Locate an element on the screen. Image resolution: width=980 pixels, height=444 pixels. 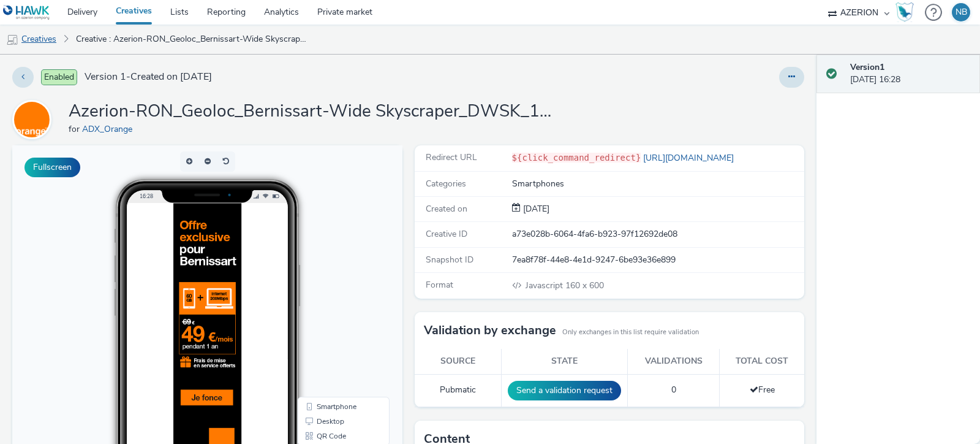
span: Free is located at coordinates (762, 389).